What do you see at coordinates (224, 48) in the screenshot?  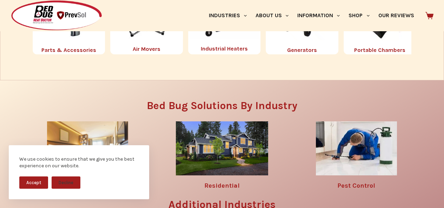 I see `a: Industrial Heaters` at bounding box center [224, 48].